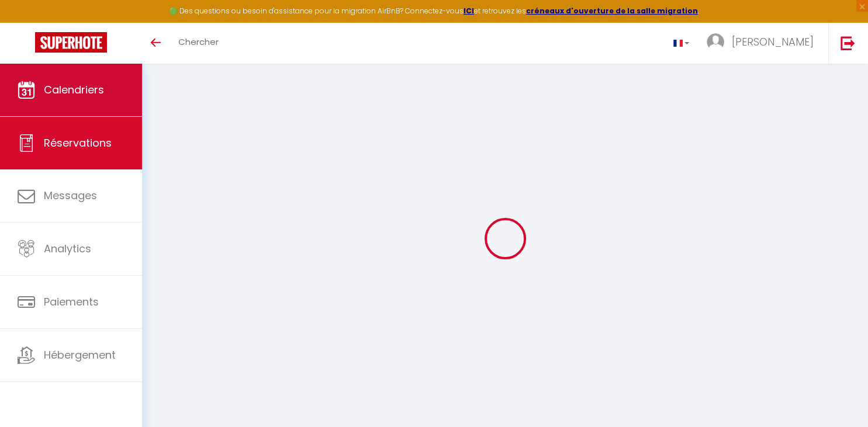 This screenshot has width=868, height=427. I want to click on span: Messages, so click(70, 195).